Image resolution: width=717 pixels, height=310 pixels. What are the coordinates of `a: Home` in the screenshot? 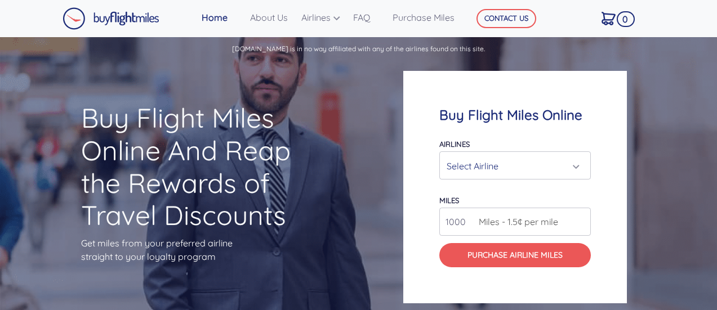 It's located at (221, 17).